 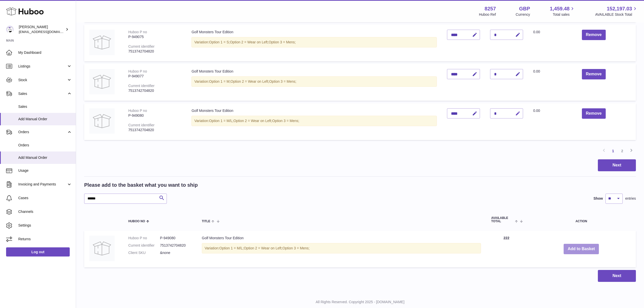 I want to click on strong: GBP, so click(x=524, y=9).